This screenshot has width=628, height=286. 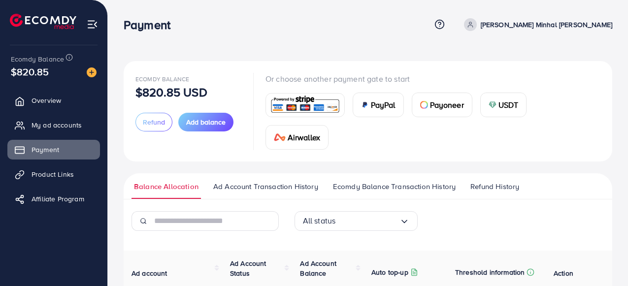 What do you see at coordinates (508, 105) in the screenshot?
I see `span: USDT` at bounding box center [508, 105].